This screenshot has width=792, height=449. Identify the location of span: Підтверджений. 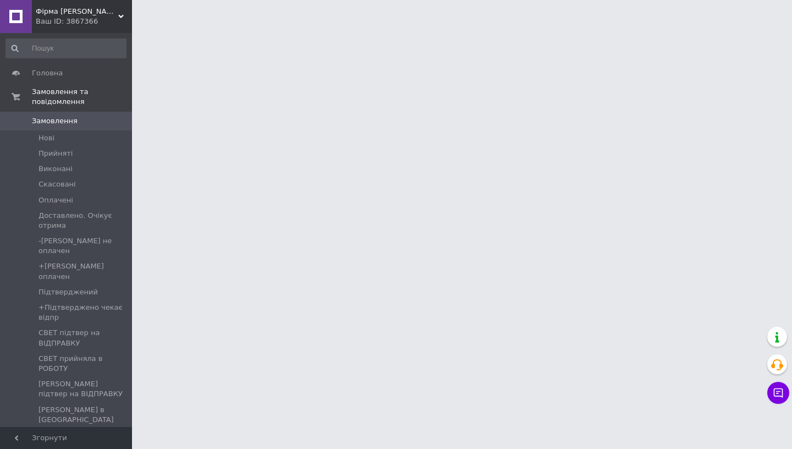
(68, 292).